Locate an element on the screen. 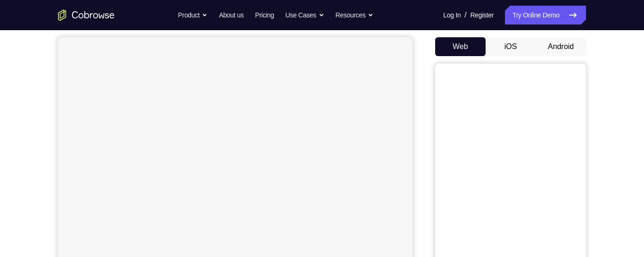 This screenshot has height=257, width=644. button: iOS is located at coordinates (510, 47).